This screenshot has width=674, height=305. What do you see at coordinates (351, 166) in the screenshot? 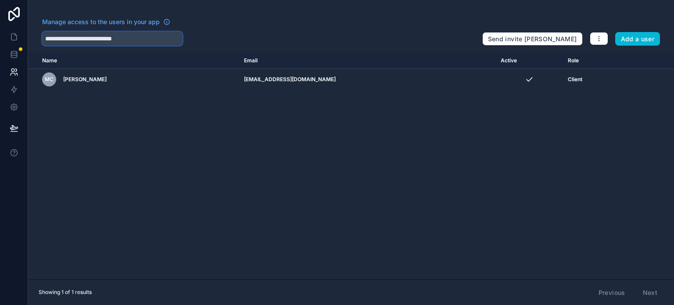
I see `div: scrollable content` at bounding box center [351, 166].